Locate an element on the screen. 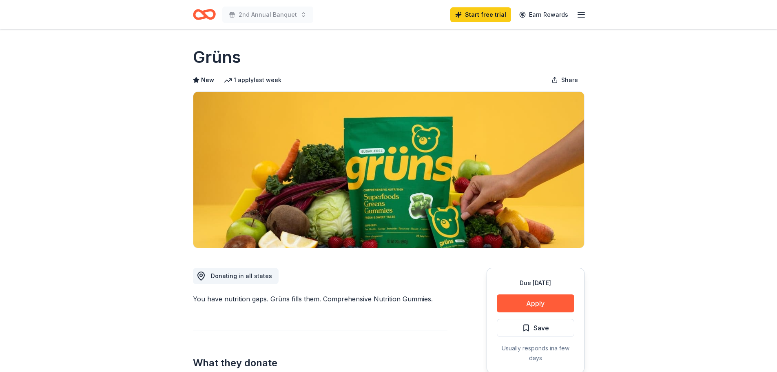 The width and height of the screenshot is (777, 372). a: Earn Rewards is located at coordinates (544, 15).